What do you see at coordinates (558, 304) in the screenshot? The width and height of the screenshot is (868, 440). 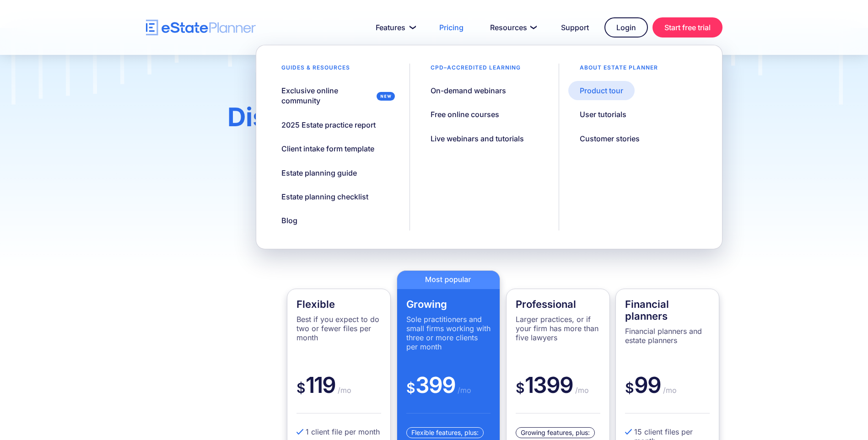 I see `h4: Professional` at bounding box center [558, 304].